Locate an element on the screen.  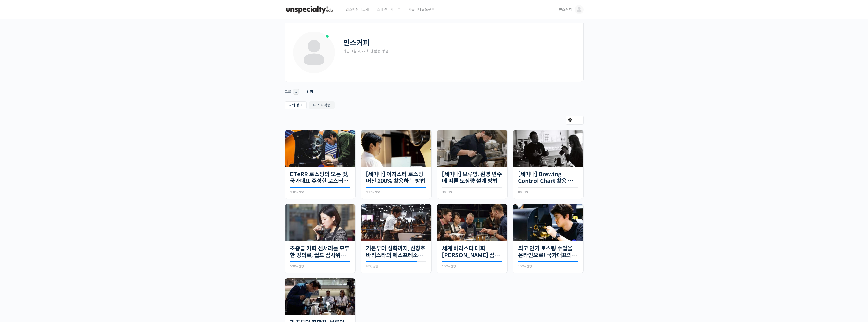
a: [세미나] 이지스터 로스팅 머신 200% 활용하는 방법 is located at coordinates (396, 178).